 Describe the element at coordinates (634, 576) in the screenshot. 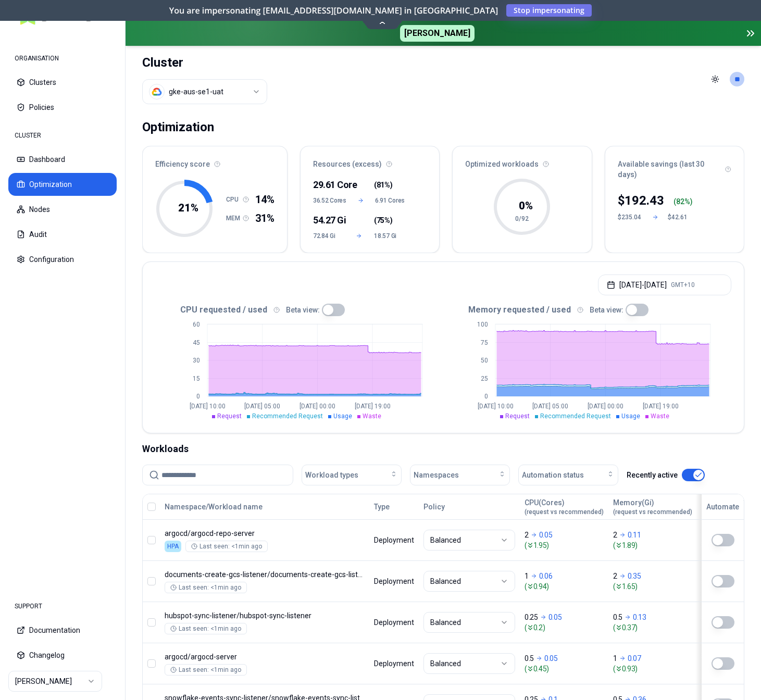

I see `p: 0.35` at that location.